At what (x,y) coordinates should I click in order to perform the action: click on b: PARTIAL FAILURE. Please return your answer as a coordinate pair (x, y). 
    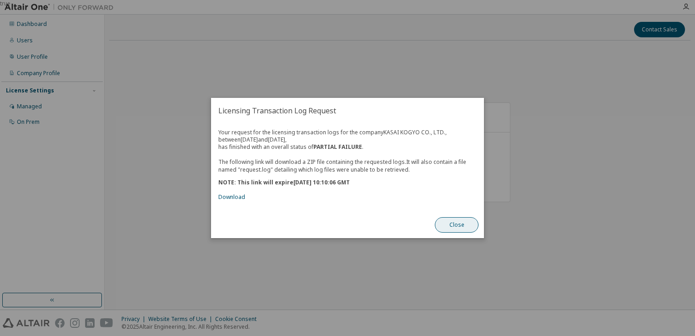
    Looking at the image, I should click on (337, 146).